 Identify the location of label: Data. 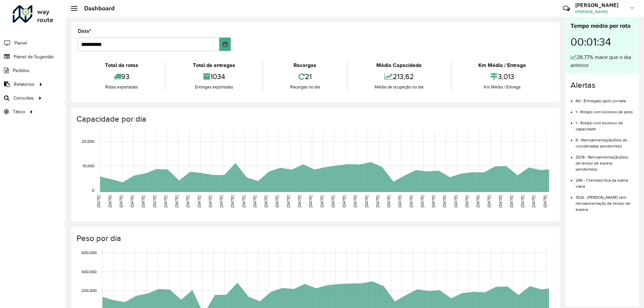
(85, 31).